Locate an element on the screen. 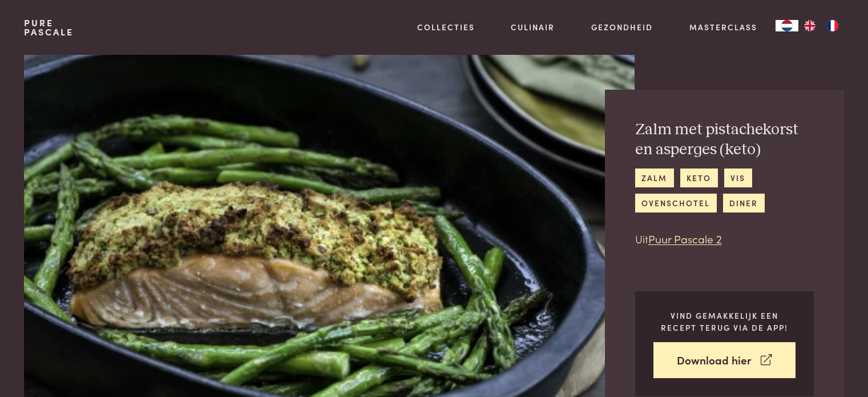 The width and height of the screenshot is (868, 397). a: Masterclass is located at coordinates (723, 27).